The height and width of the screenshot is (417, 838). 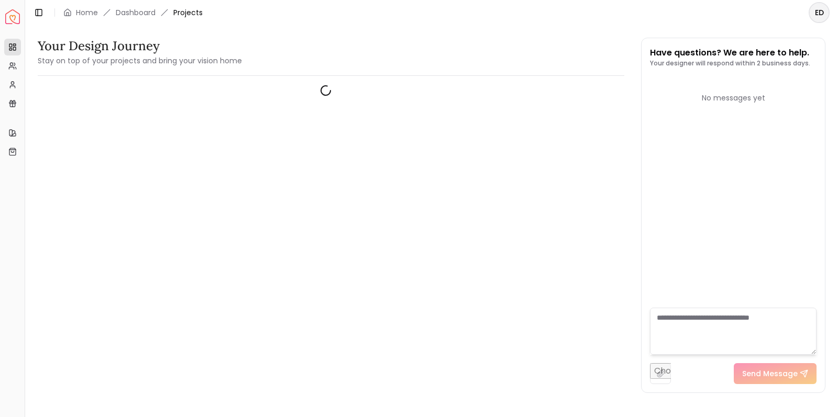 What do you see at coordinates (140, 46) in the screenshot?
I see `h3: Your Design Journey` at bounding box center [140, 46].